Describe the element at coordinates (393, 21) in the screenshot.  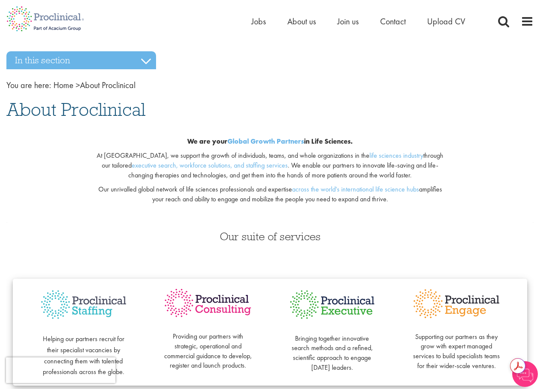
I see `span: Contact` at that location.